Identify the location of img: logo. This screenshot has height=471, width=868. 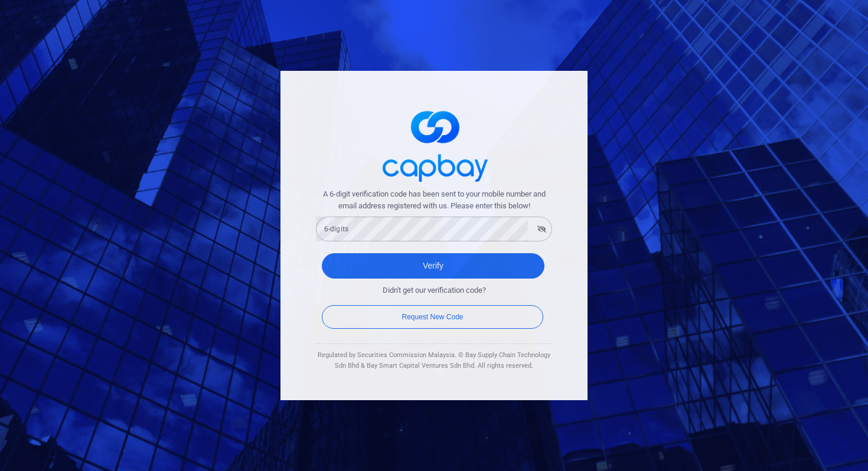
(434, 144).